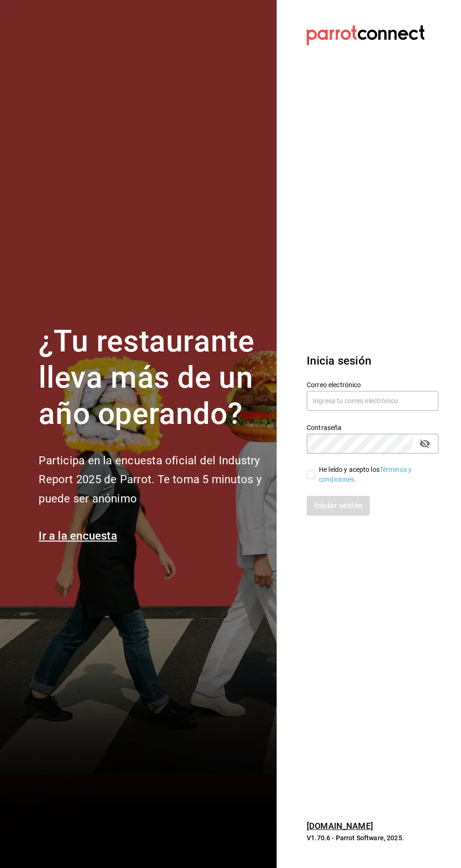  I want to click on label: Contraseña, so click(372, 428).